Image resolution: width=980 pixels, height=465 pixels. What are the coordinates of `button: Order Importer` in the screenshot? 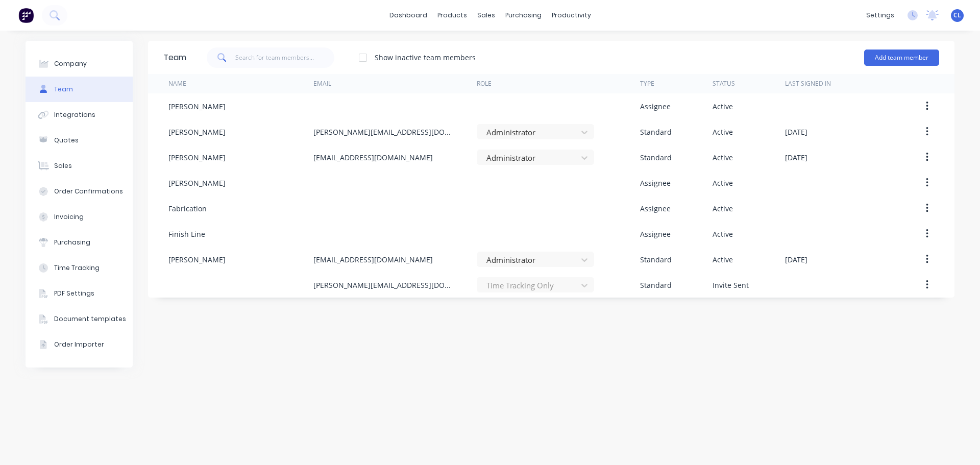 It's located at (79, 344).